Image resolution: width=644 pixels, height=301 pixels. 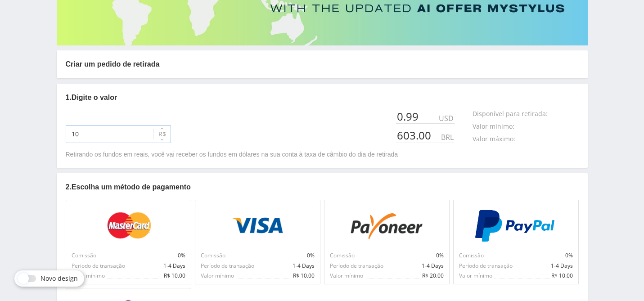 What do you see at coordinates (432, 276) in the screenshot?
I see `span: R$ 20.00` at bounding box center [432, 276].